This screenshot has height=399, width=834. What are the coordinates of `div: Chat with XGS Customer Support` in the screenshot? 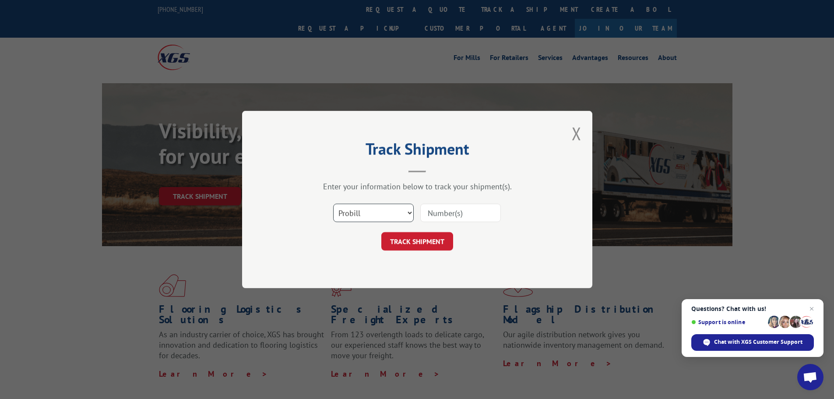 It's located at (753, 342).